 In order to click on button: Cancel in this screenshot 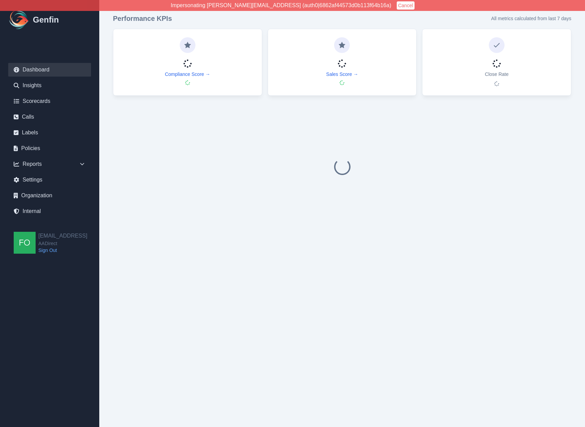, I will do `click(406, 5)`.